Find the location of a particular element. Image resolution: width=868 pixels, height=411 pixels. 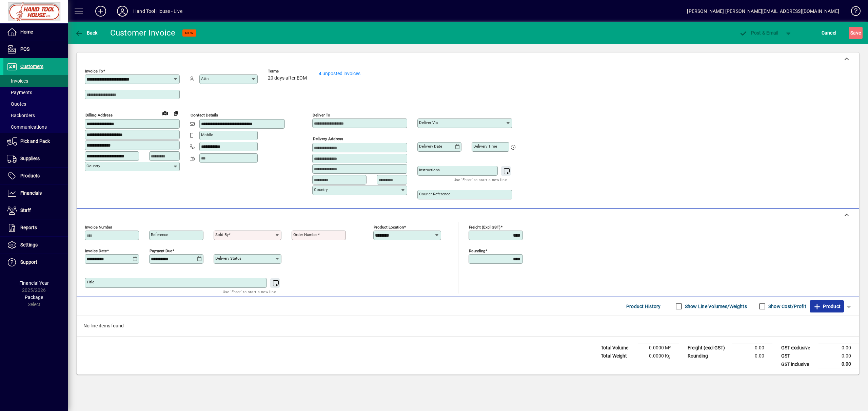

a: Backorders is located at coordinates (36, 116).